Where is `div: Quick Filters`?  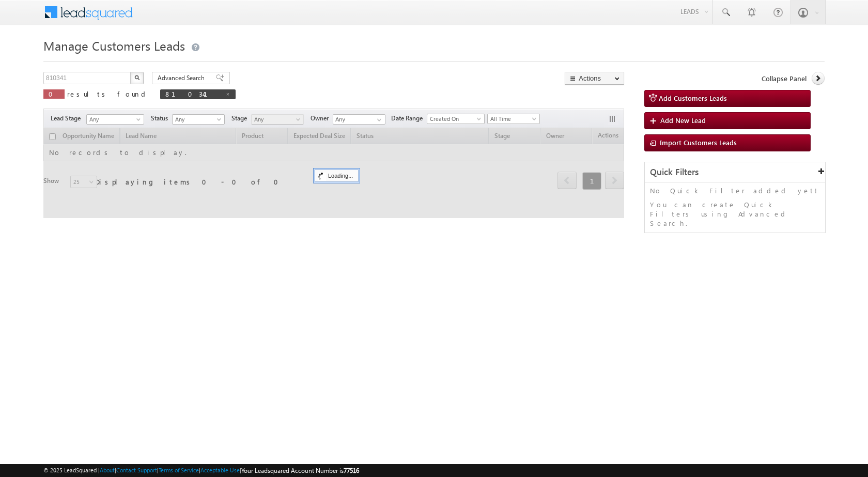
div: Quick Filters is located at coordinates (735, 172).